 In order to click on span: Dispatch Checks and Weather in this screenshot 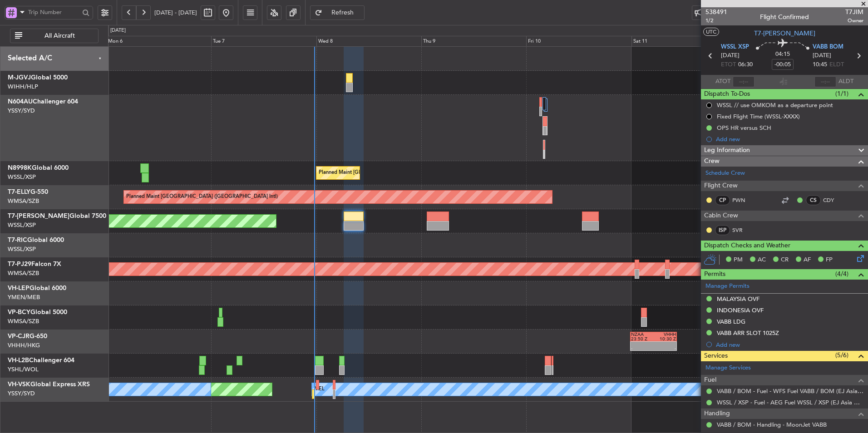, I will do `click(747, 246)`.